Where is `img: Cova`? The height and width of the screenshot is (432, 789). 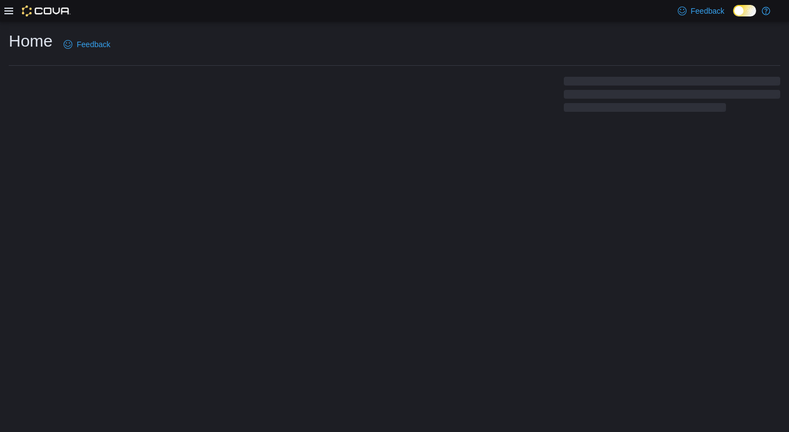 img: Cova is located at coordinates (46, 11).